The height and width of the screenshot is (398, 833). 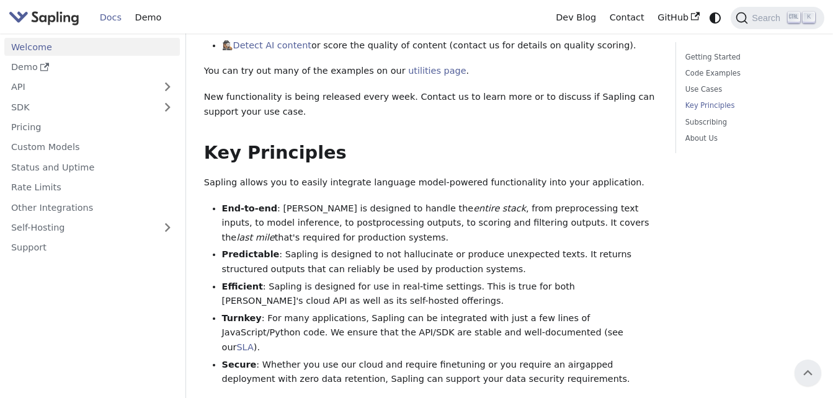 I want to click on span: pport, so click(x=221, y=112).